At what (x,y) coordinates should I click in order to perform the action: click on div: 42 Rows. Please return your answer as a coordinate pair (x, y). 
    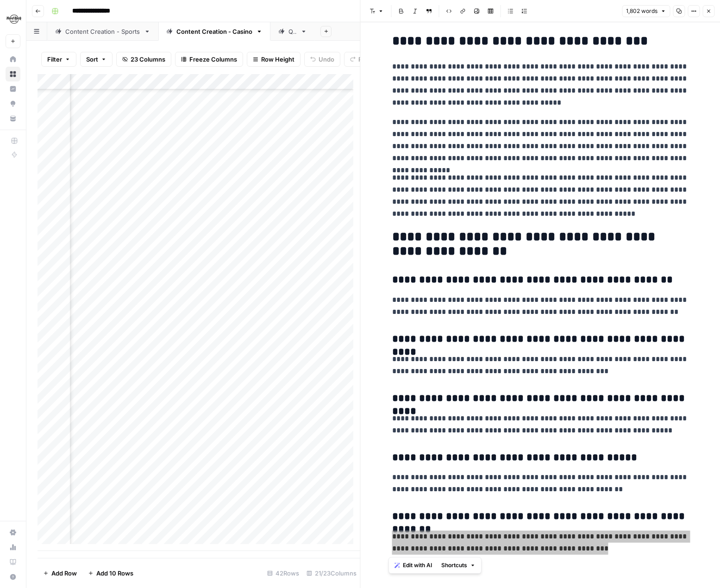
    Looking at the image, I should click on (283, 573).